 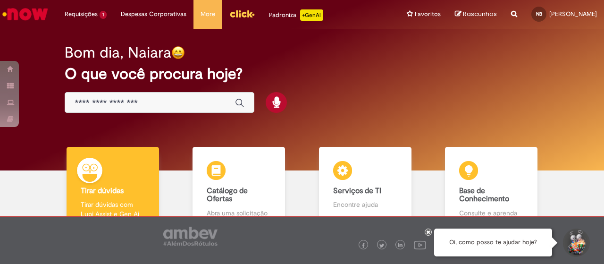 What do you see at coordinates (239, 213) in the screenshot?
I see `p: Abra uma solicitação` at bounding box center [239, 213].